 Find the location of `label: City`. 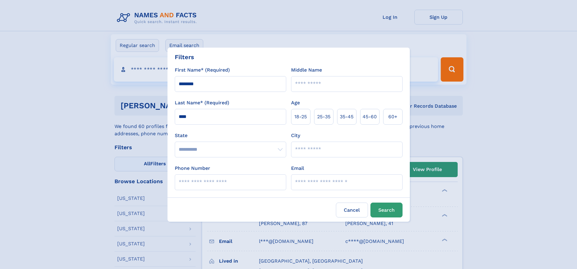

label: City is located at coordinates (296, 135).